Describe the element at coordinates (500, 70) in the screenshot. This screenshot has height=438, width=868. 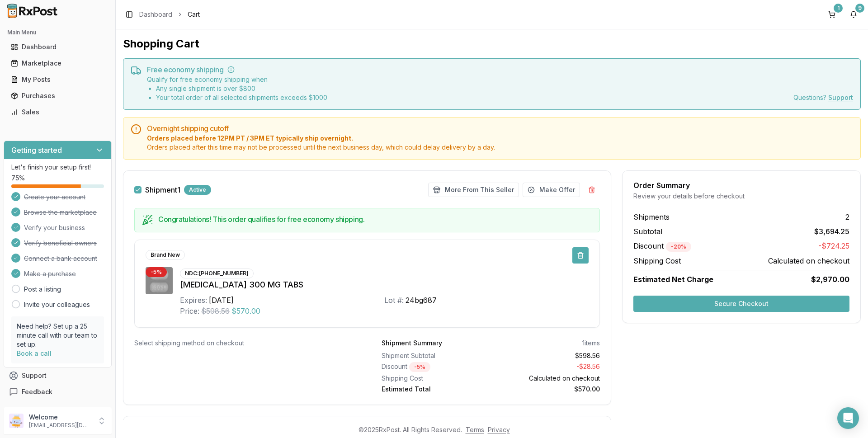
I see `h5: Free economy shipping` at that location.